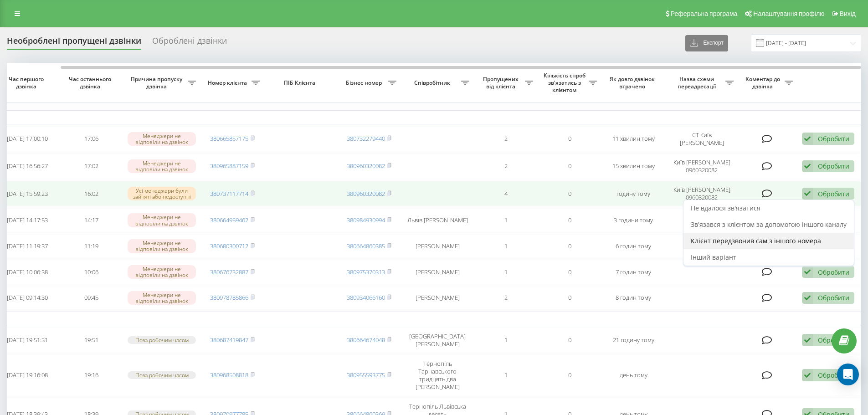 Image resolution: width=868 pixels, height=415 pixels. I want to click on span: Бізнес номер, so click(365, 83).